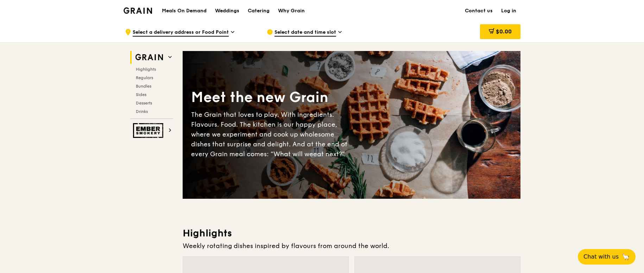 Image resolution: width=644 pixels, height=273 pixels. I want to click on span: eat next?”, so click(329, 154).